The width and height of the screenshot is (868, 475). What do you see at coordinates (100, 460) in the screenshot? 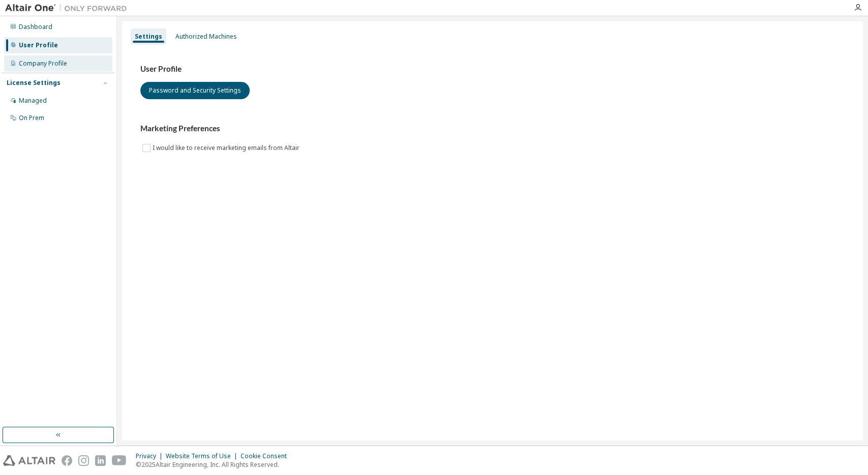
I see `img: linkedin.svg` at bounding box center [100, 460].